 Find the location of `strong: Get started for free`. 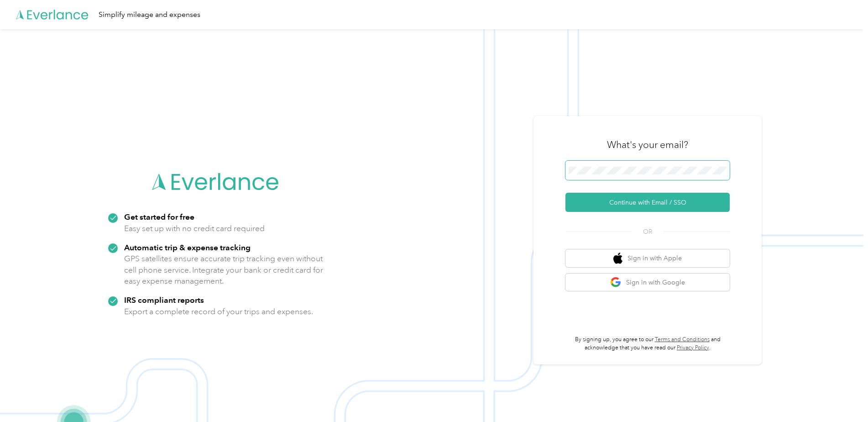

strong: Get started for free is located at coordinates (159, 216).